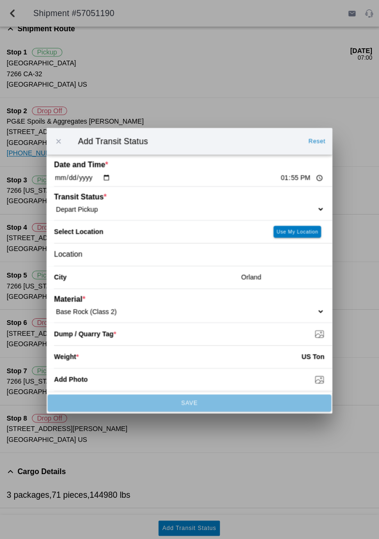 The image size is (379, 539). Describe the element at coordinates (69, 253) in the screenshot. I see `span: Location` at that location.